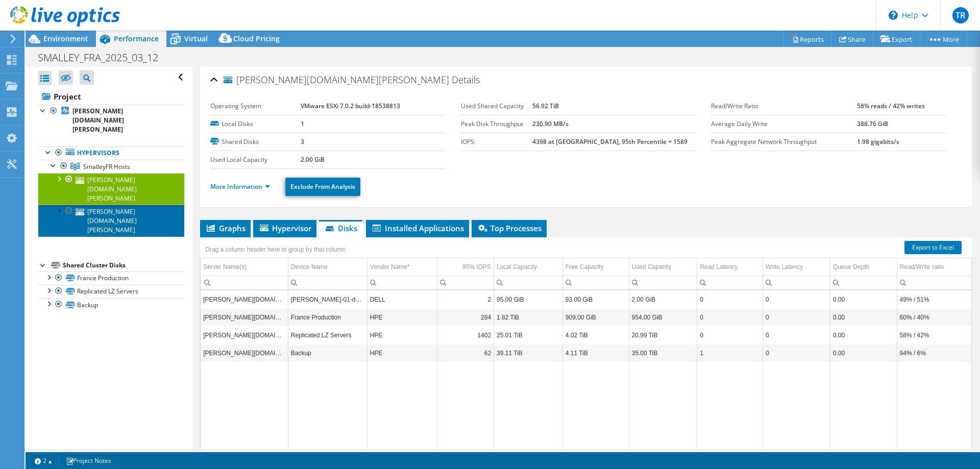 This screenshot has width=980, height=469. Describe the element at coordinates (873, 123) in the screenshot. I see `b: 388.76 GiB` at that location.